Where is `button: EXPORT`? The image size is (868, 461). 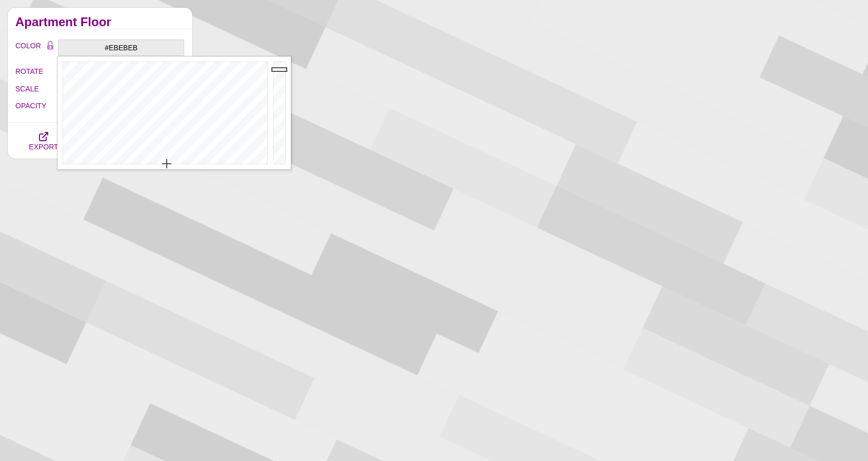 button: EXPORT is located at coordinates (44, 141).